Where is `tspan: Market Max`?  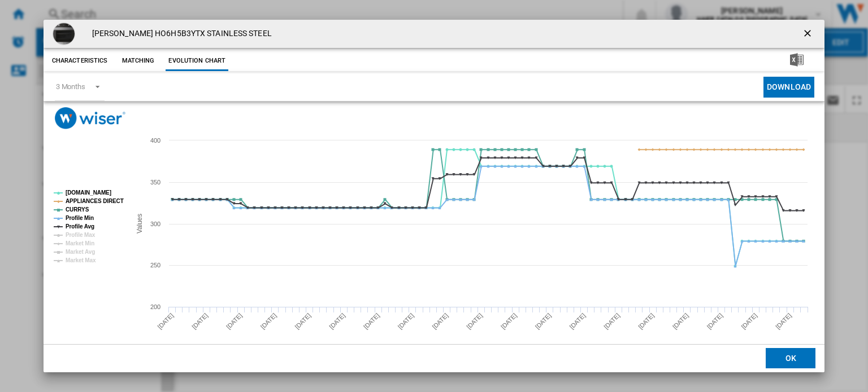 tspan: Market Max is located at coordinates (81, 260).